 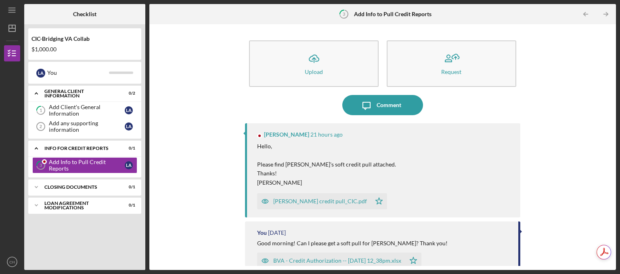 I want to click on div: 0 / 2, so click(x=128, y=93).